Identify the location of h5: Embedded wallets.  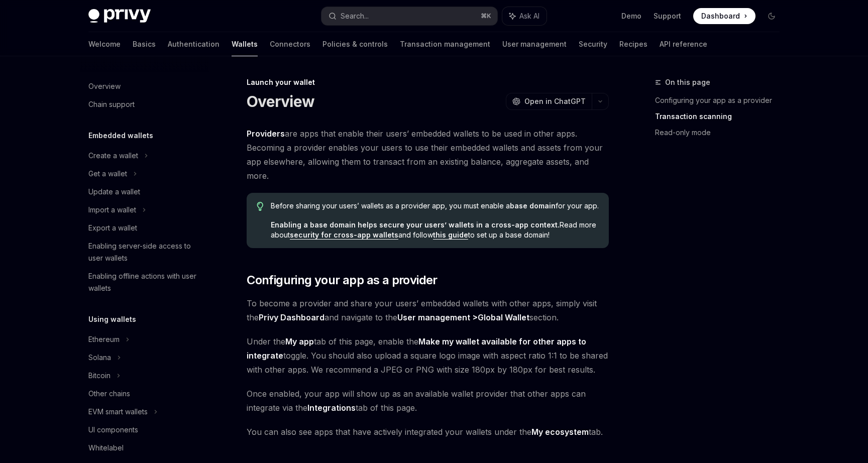
(121, 136).